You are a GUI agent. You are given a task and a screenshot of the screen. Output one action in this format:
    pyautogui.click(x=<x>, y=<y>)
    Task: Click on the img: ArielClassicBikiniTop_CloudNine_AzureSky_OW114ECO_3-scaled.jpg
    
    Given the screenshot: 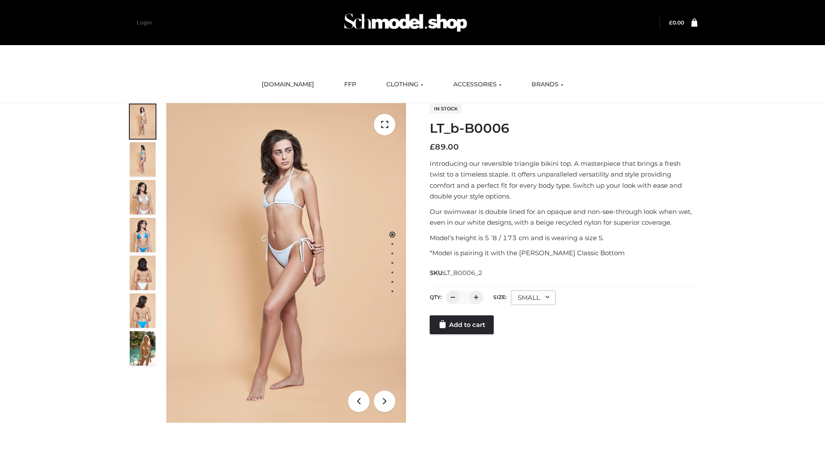 What is the action you would take?
    pyautogui.click(x=143, y=197)
    